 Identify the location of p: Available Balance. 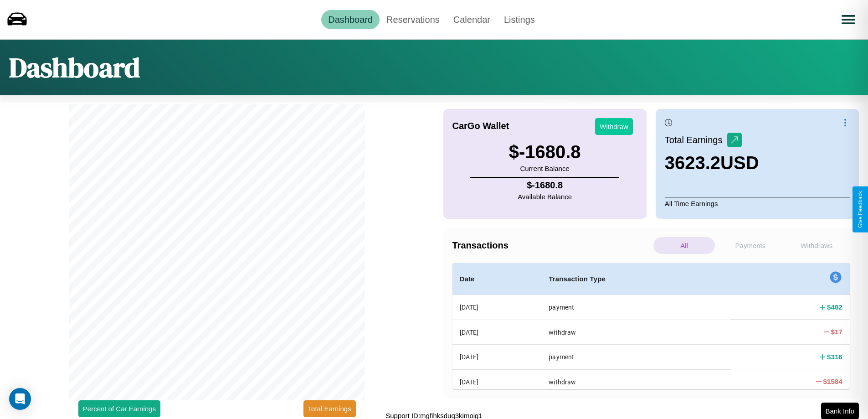
(545, 197).